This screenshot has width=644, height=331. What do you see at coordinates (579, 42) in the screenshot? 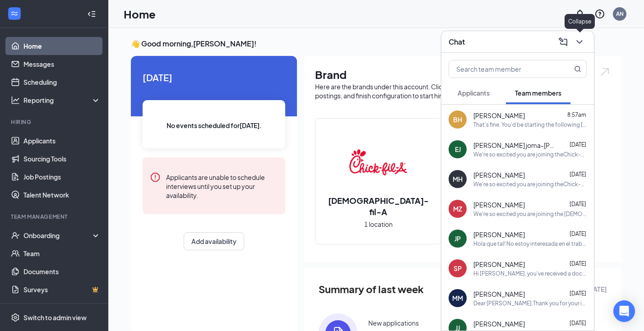
I see `button: ChevronDown` at bounding box center [579, 42].